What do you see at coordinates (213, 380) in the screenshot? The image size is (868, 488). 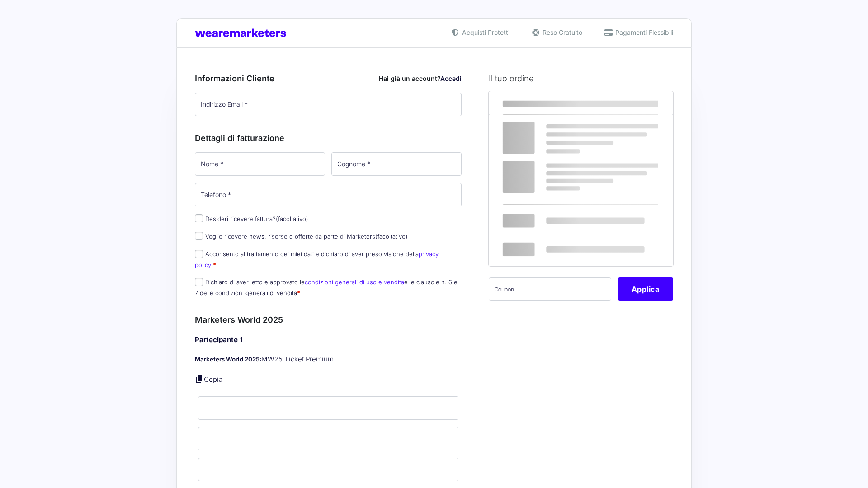 I see `a: Copia` at bounding box center [213, 380].